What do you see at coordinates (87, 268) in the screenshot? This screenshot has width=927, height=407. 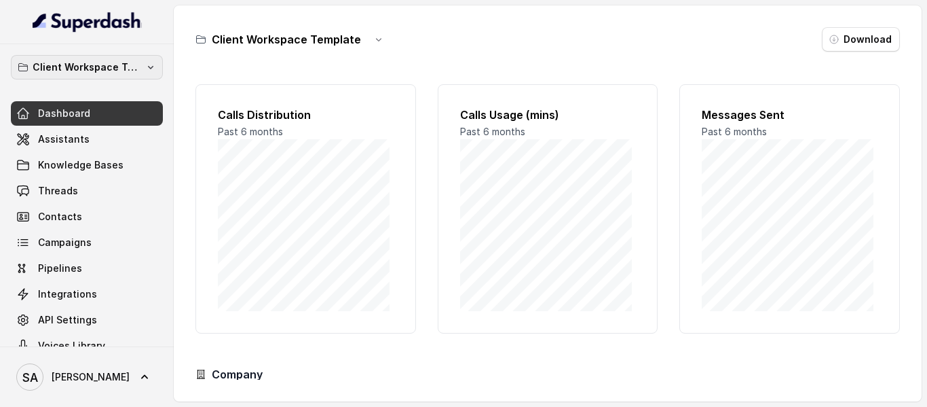 I see `a: Pipelines` at bounding box center [87, 268].